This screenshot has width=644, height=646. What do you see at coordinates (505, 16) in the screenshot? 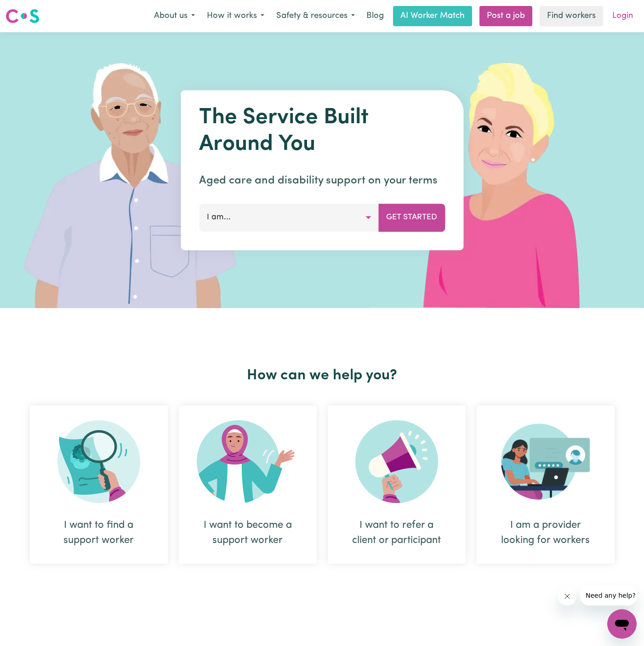
I see `a: Post a job` at bounding box center [505, 16].